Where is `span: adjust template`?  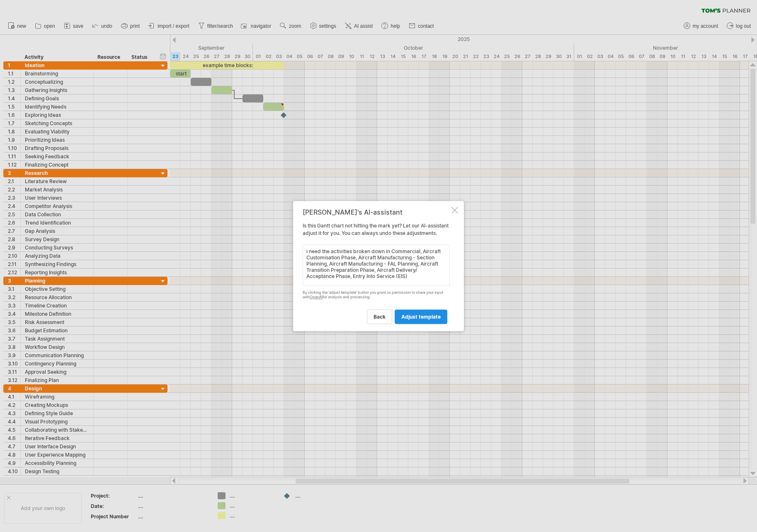
span: adjust template is located at coordinates (421, 316).